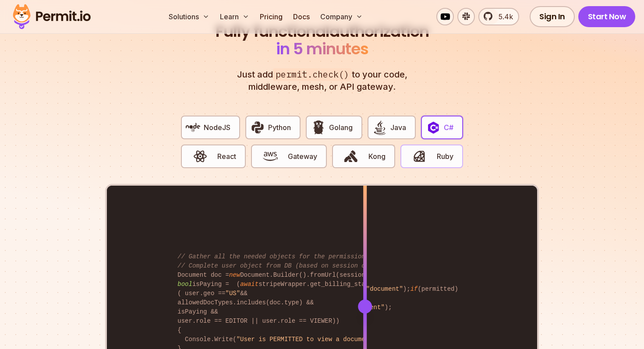  What do you see at coordinates (185, 284) in the screenshot?
I see `span: bool` at bounding box center [185, 284].